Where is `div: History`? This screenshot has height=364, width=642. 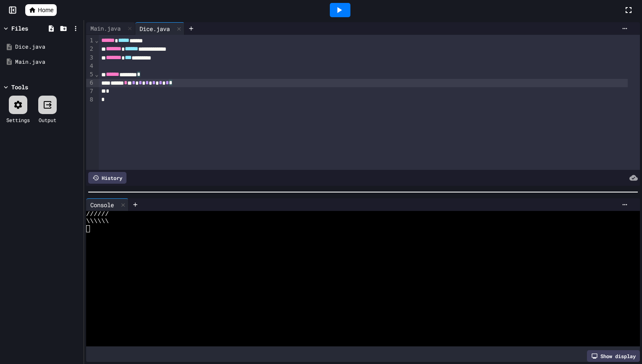
div: History is located at coordinates (107, 178).